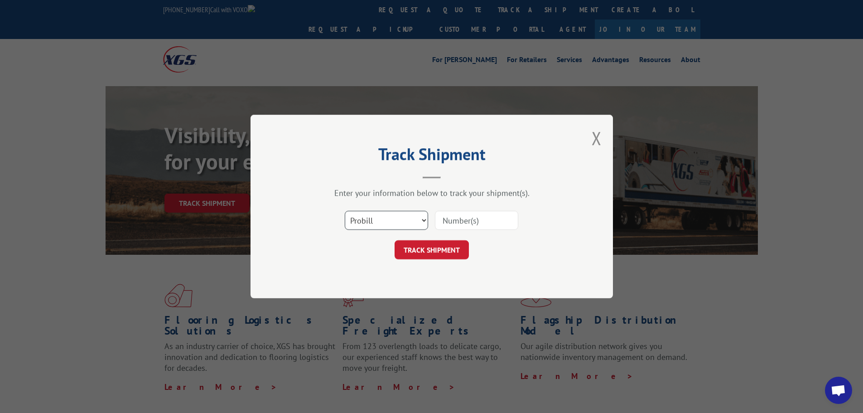 Image resolution: width=863 pixels, height=413 pixels. I want to click on button: TRACK SHIPMENT, so click(432, 250).